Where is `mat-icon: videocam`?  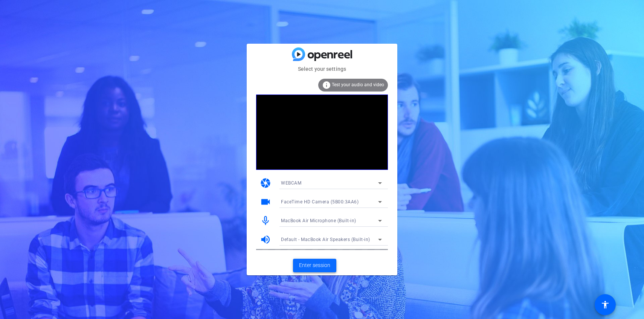 mat-icon: videocam is located at coordinates (266, 202).